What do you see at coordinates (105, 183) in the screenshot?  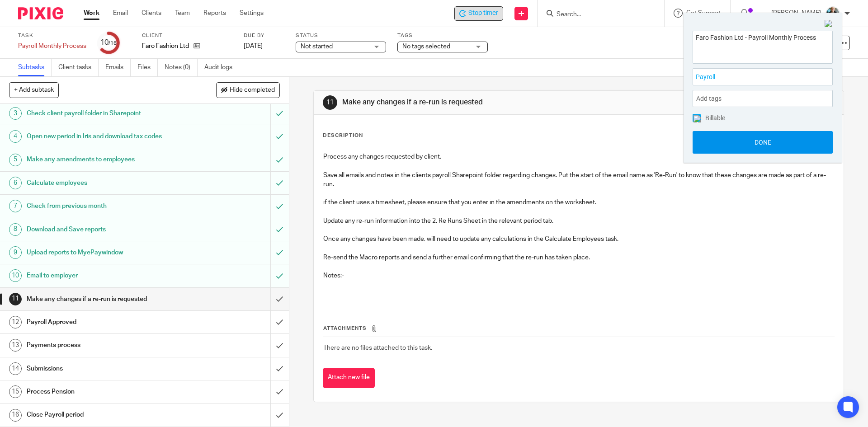 I see `h1: Calculate employees` at bounding box center [105, 183].